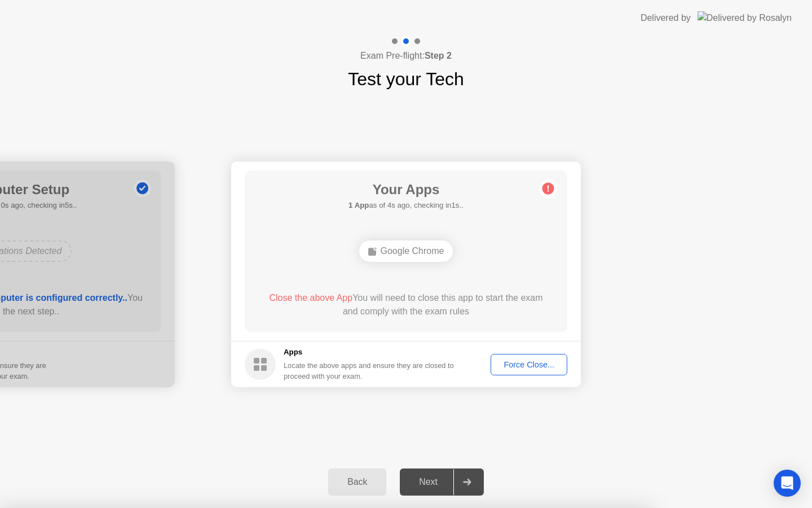 The image size is (812, 508). Describe the element at coordinates (665, 18) in the screenshot. I see `div: Delivered by` at that location.